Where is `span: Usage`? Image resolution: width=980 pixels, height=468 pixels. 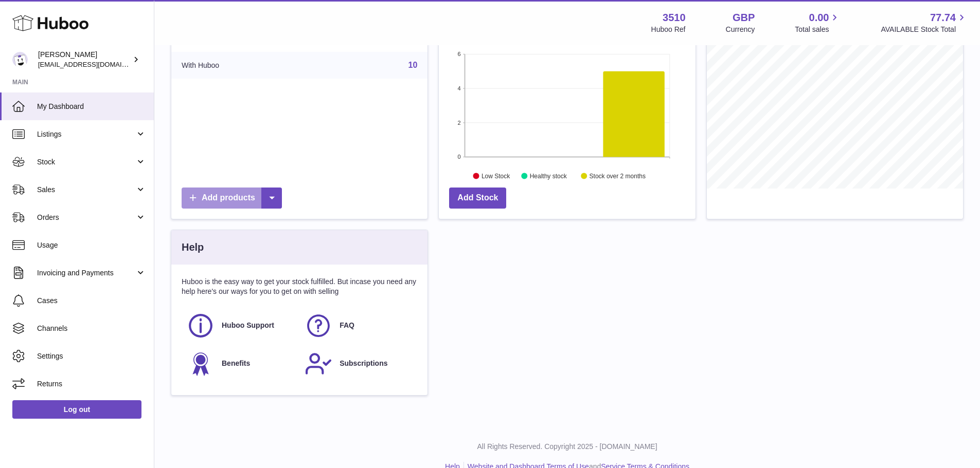 span: Usage is located at coordinates (92, 245).